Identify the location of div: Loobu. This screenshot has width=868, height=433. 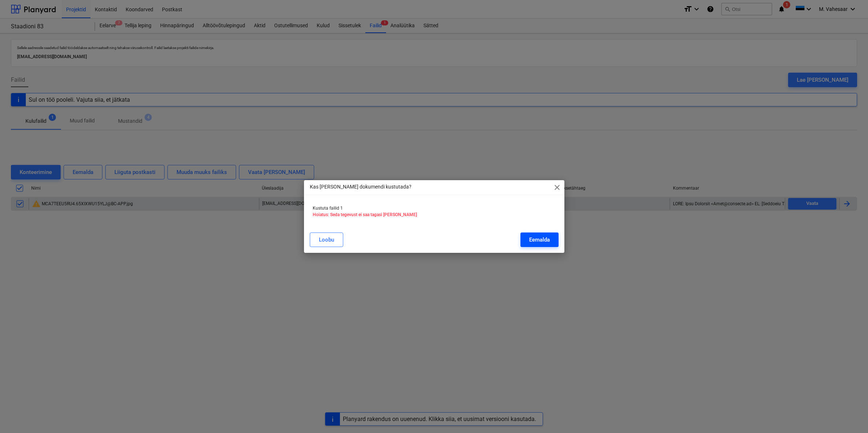
(326, 239).